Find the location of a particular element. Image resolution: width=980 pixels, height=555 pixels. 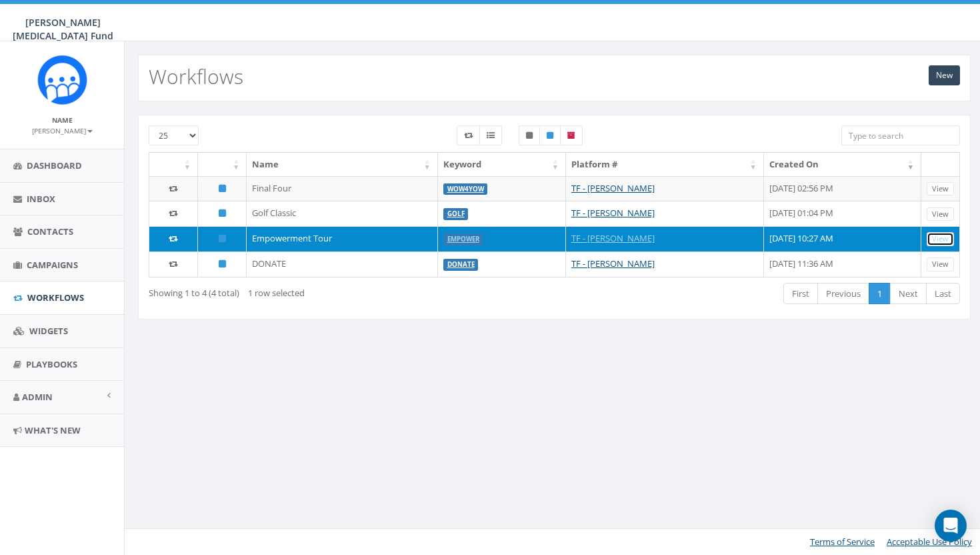

label: Archived is located at coordinates (572, 136).